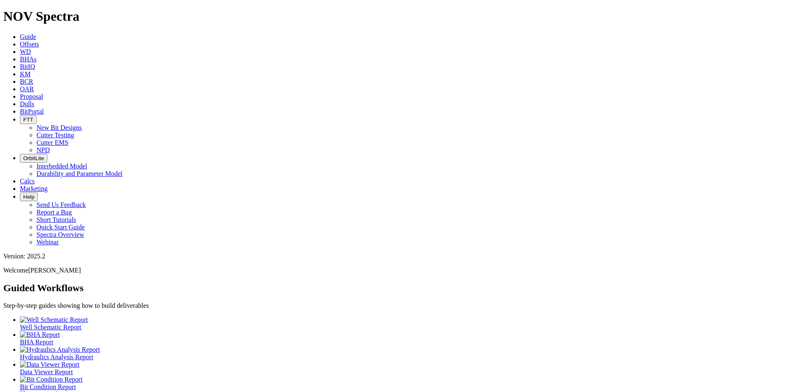  Describe the element at coordinates (28, 119) in the screenshot. I see `span: FTT` at that location.